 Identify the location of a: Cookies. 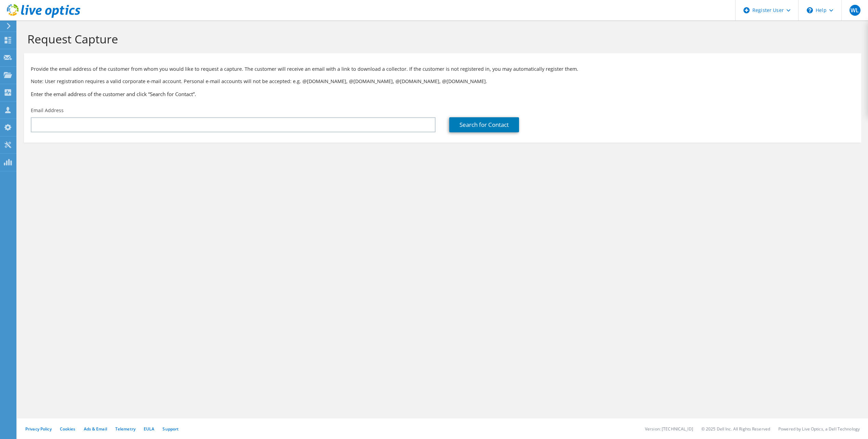
(68, 429).